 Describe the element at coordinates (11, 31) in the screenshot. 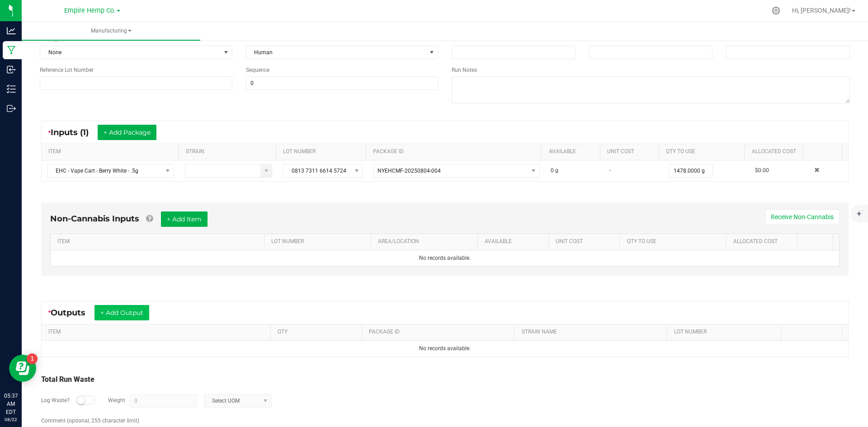

I see `inline-svg: Analytics` at that location.